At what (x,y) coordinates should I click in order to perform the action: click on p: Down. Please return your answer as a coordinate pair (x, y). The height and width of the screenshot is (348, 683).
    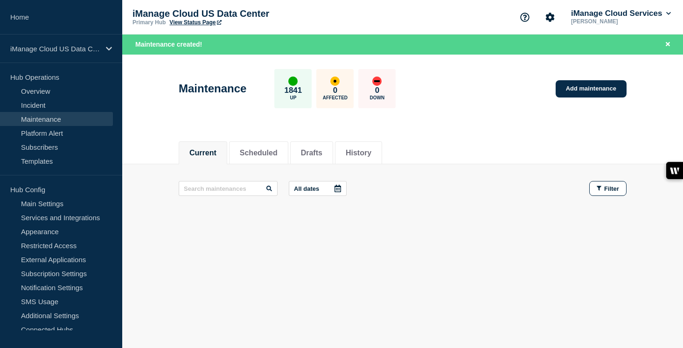
    Looking at the image, I should click on (377, 97).